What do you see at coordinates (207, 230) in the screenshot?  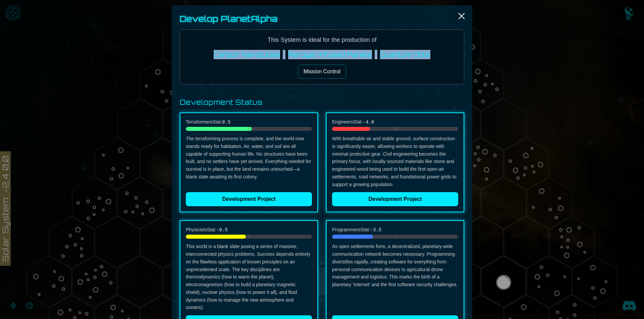 I see `span: Physicists Stat:` at bounding box center [207, 230].